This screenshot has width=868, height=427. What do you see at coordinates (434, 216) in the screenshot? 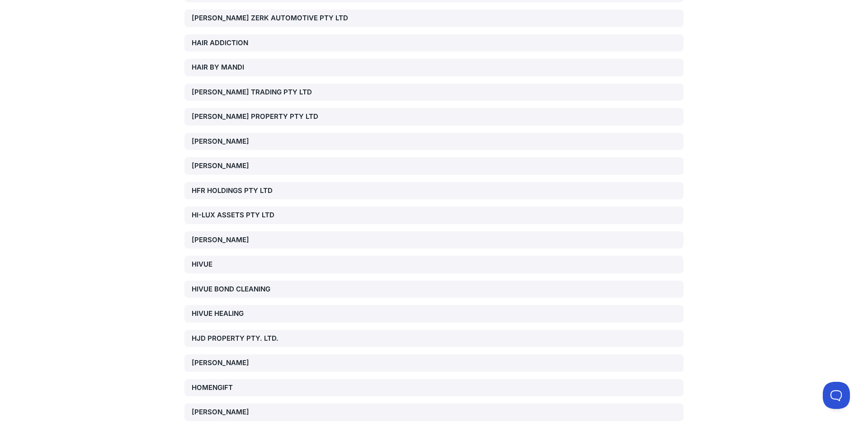
I see `a: HI-LUX ASSETS PTY LTD` at bounding box center [434, 216].